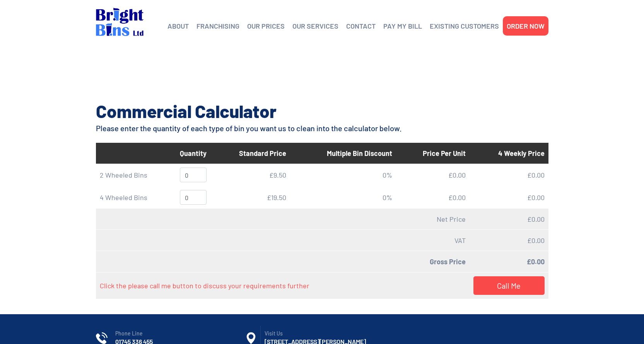  What do you see at coordinates (322, 128) in the screenshot?
I see `h4: Please enter the quantity of each type of bin you want us to clean into the calculator below.` at bounding box center [322, 128].